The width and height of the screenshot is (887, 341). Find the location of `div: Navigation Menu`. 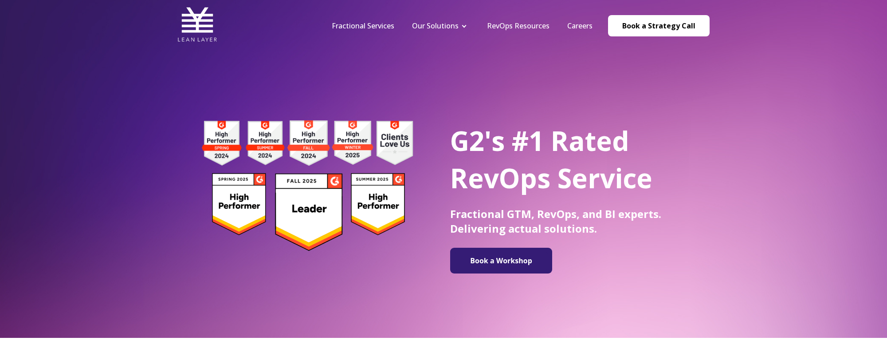

div: Navigation Menu is located at coordinates (462, 26).